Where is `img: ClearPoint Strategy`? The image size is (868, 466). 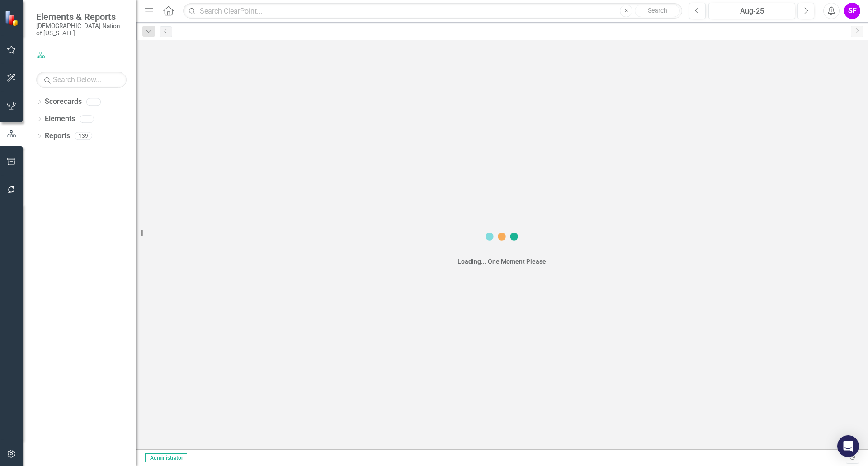 img: ClearPoint Strategy is located at coordinates (12, 18).